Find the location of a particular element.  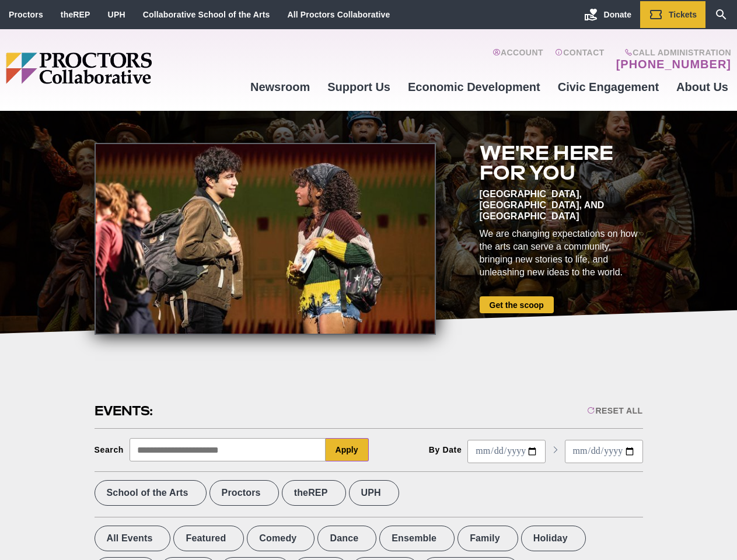

span: Tickets is located at coordinates (683, 15).